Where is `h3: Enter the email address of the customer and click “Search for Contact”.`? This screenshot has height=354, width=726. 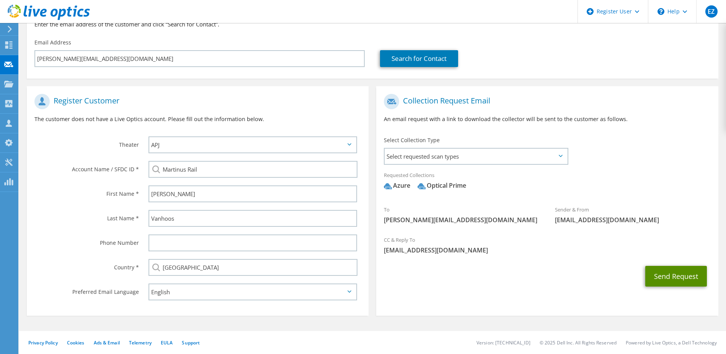
h3: Enter the email address of the customer and click “Search for Contact”. is located at coordinates (373, 24).